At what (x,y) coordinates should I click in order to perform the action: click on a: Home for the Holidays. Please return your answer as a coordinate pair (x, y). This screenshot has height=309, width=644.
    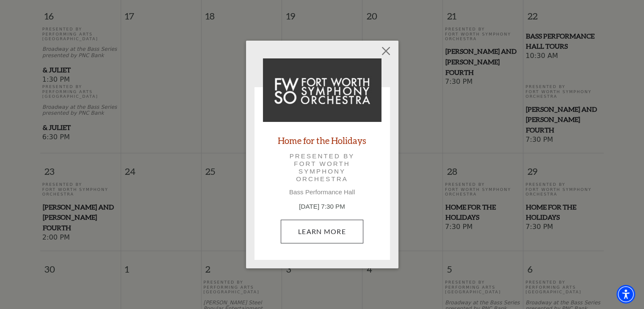
    Looking at the image, I should click on (322, 140).